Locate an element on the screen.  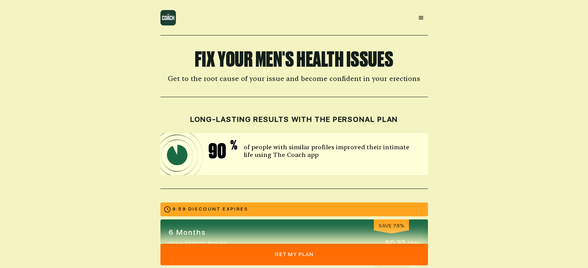
p: 6 months is located at coordinates (197, 233).